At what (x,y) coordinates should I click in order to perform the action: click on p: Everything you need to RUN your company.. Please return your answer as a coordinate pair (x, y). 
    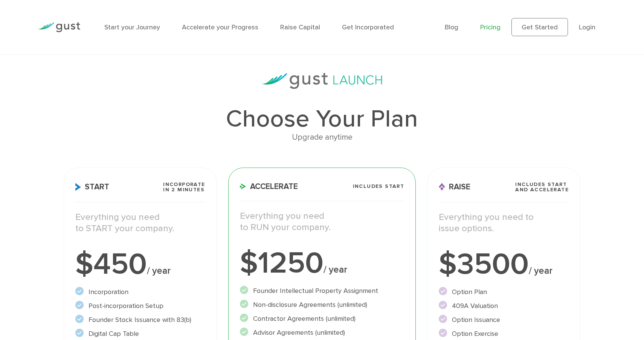
    Looking at the image, I should click on (322, 222).